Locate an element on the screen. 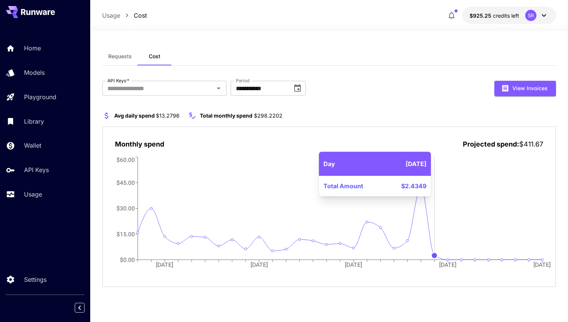 This screenshot has height=322, width=568. span: Requests is located at coordinates (120, 56).